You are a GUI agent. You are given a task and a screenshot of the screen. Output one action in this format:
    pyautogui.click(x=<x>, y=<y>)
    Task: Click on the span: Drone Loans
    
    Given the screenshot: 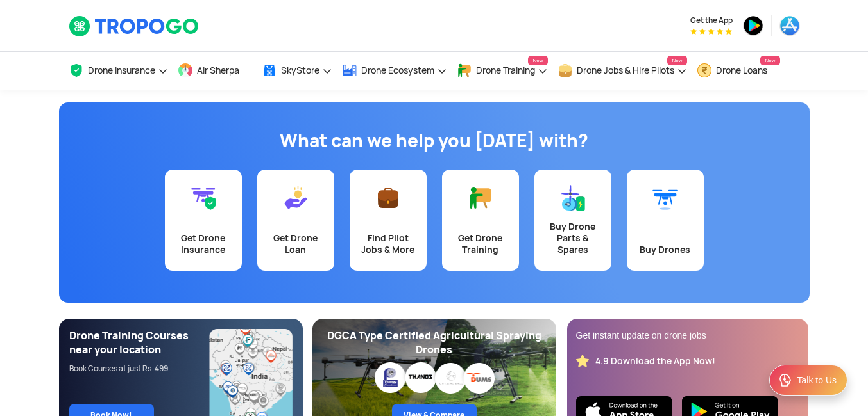 What is the action you would take?
    pyautogui.click(x=741, y=70)
    